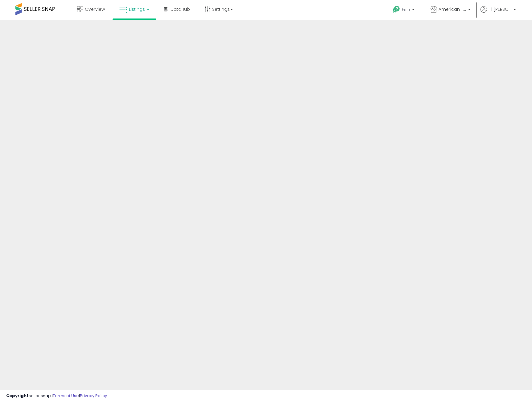 The image size is (532, 402). Describe the element at coordinates (396, 9) in the screenshot. I see `i: Get Help` at that location.